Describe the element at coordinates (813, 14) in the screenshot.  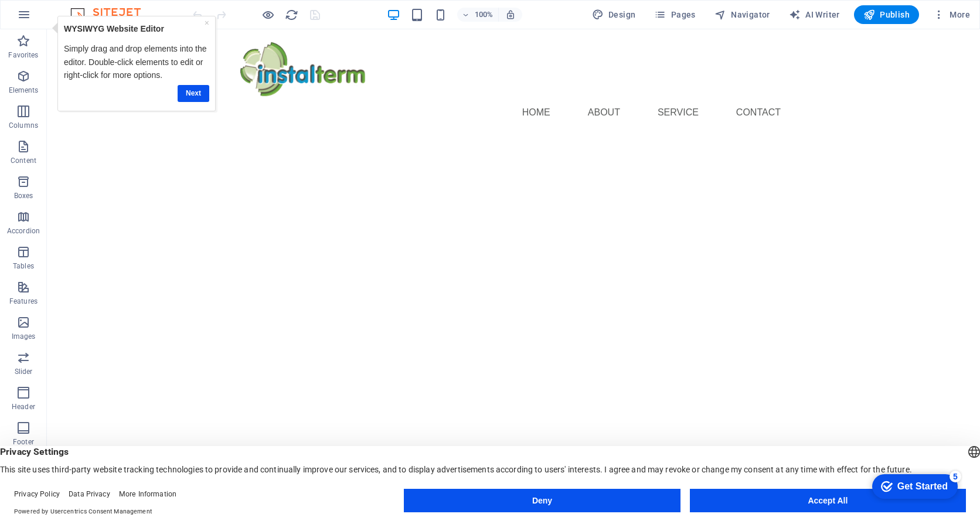
I see `button: AI Writer` at that location.